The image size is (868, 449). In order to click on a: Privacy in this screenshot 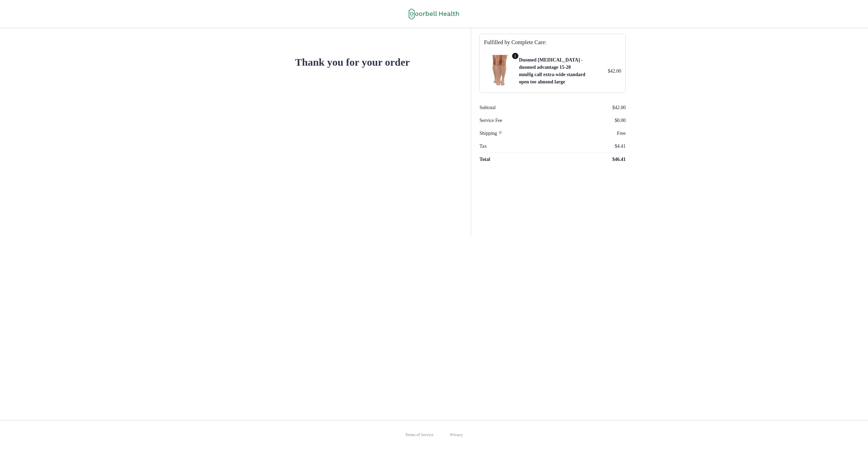, I will do `click(457, 435)`.